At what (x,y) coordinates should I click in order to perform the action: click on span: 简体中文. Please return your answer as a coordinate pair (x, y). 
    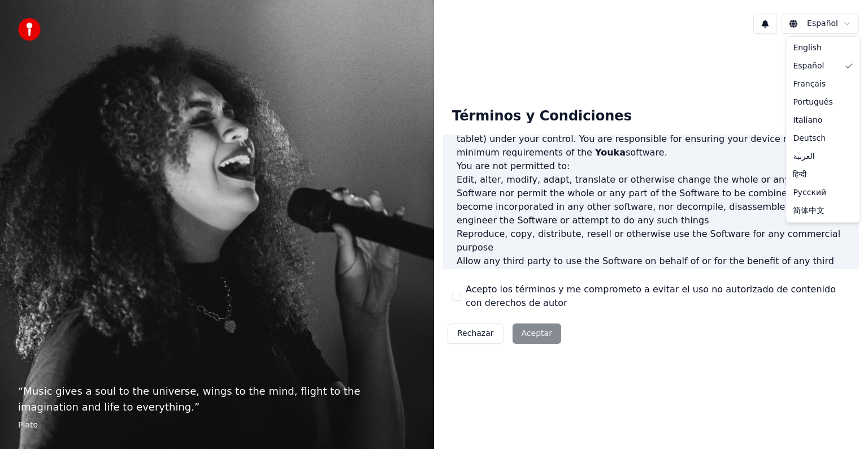
    Looking at the image, I should click on (809, 211).